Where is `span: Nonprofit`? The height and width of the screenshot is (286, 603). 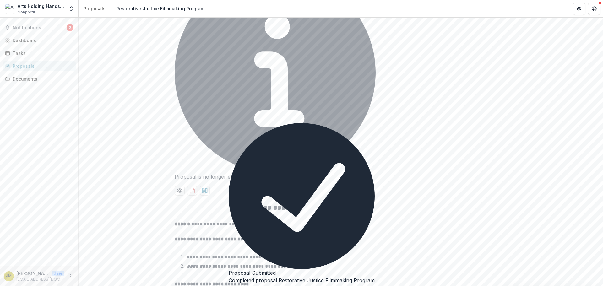 span: Nonprofit is located at coordinates (26, 12).